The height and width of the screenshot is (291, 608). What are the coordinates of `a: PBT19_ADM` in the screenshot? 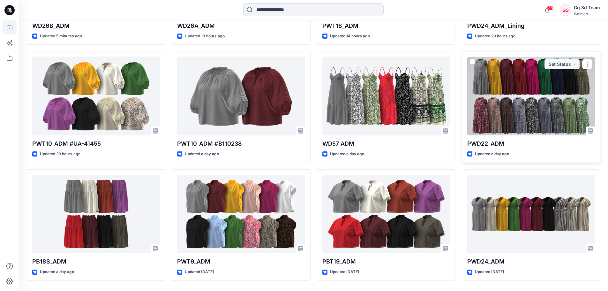 It's located at (386, 214).